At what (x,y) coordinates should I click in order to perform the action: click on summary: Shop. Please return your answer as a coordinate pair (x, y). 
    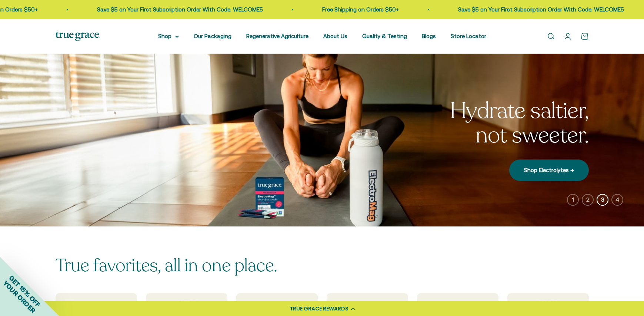
    Looking at the image, I should click on (168, 36).